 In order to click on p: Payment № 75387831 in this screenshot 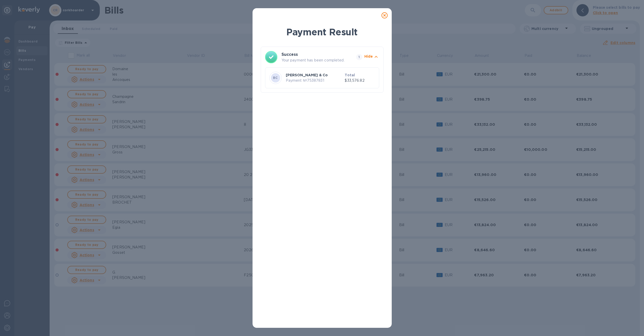, I will do `click(314, 81)`.